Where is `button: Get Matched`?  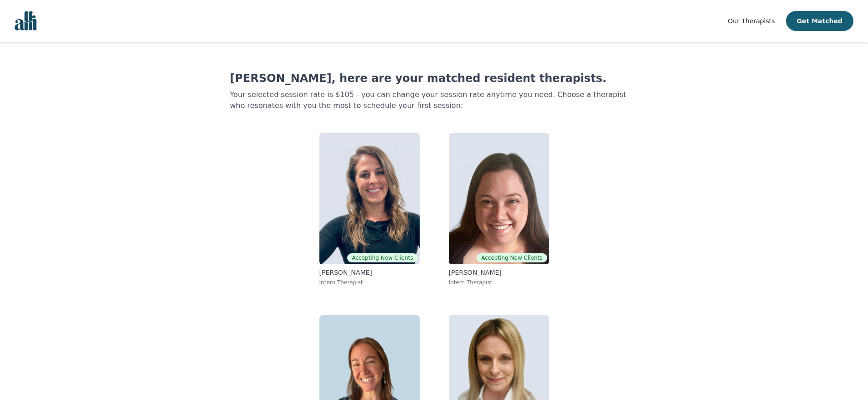 button: Get Matched is located at coordinates (819, 21).